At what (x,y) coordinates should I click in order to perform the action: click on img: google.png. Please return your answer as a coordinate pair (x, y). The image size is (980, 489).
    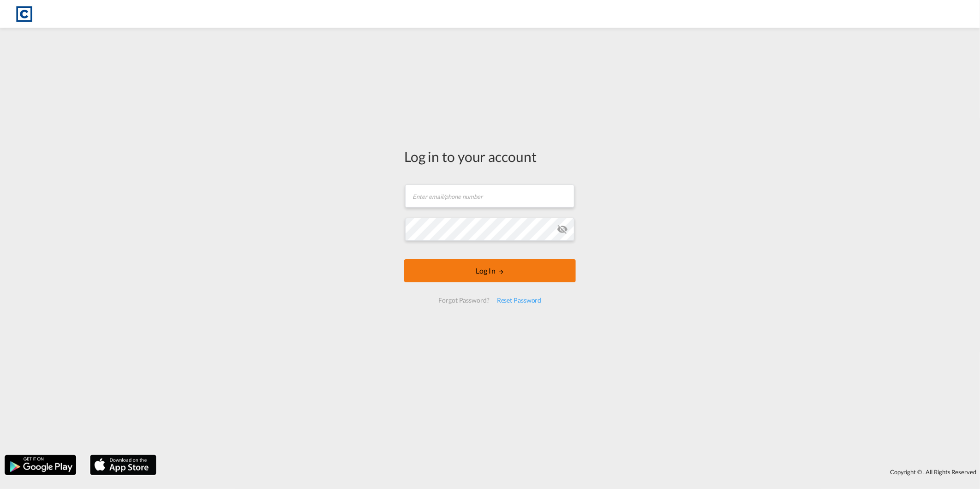
    Looking at the image, I should click on (40, 465).